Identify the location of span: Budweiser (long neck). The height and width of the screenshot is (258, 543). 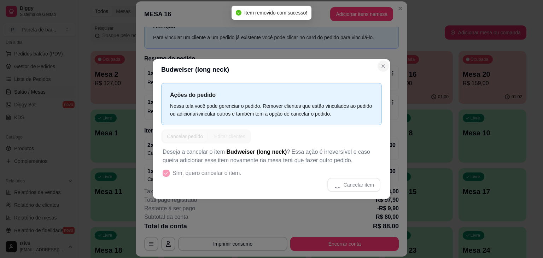
(257, 152).